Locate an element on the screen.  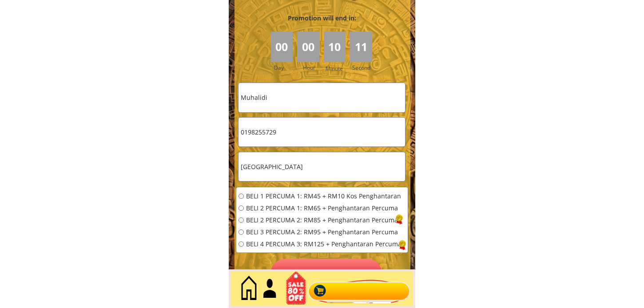
span: BELI 4 PERCUMA 3: RM125 + Penghantaran Percuma is located at coordinates (324, 244).